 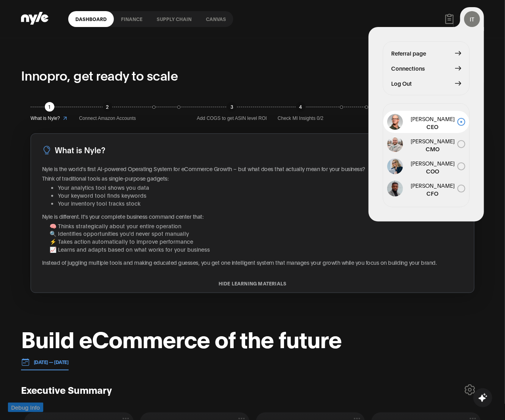 I want to click on li: ⚡ Takes action automatically to improve performance, so click(x=256, y=241).